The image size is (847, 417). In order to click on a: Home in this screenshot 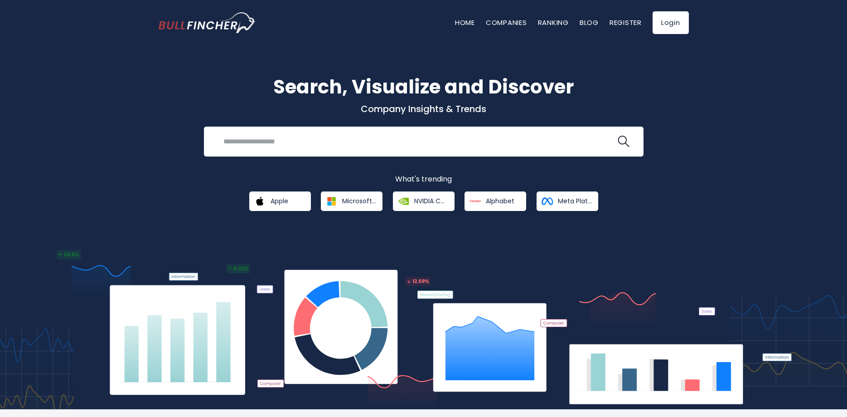, I will do `click(465, 22)`.